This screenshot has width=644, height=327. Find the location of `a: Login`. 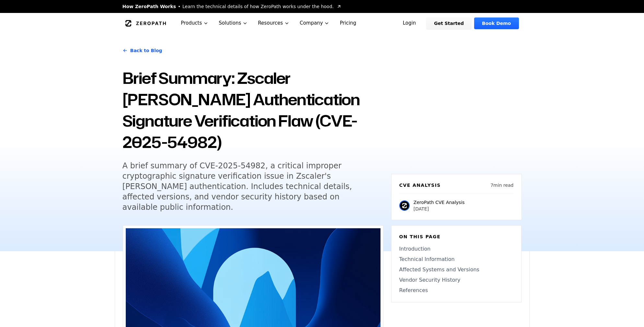

a: Login is located at coordinates (410, 23).